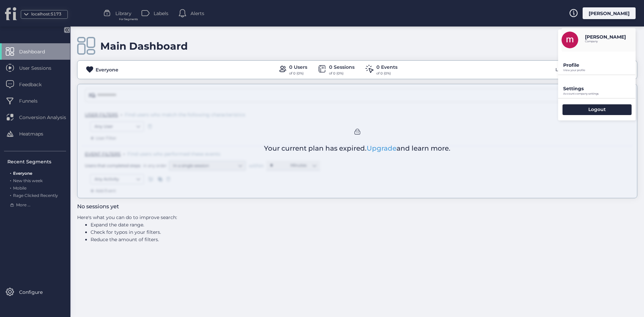 Image resolution: width=644 pixels, height=317 pixels. What do you see at coordinates (20, 188) in the screenshot?
I see `span: Mobile` at bounding box center [20, 188].